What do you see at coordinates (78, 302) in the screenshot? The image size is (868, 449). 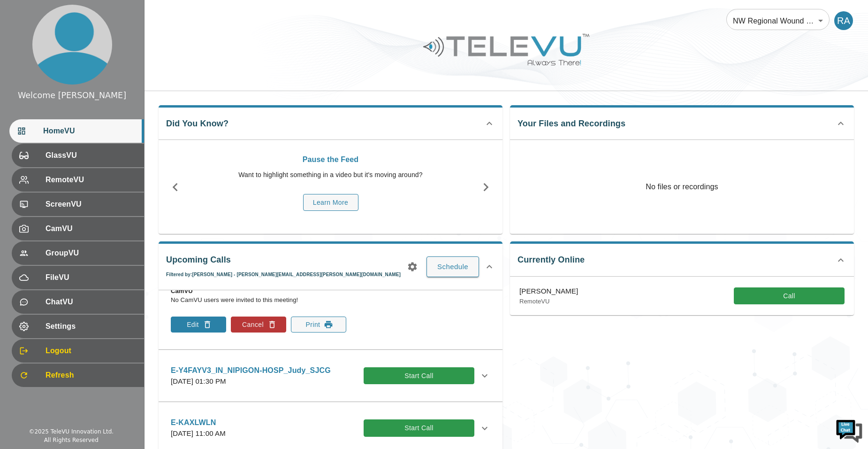 I see `div: ChatVU` at bounding box center [78, 302].